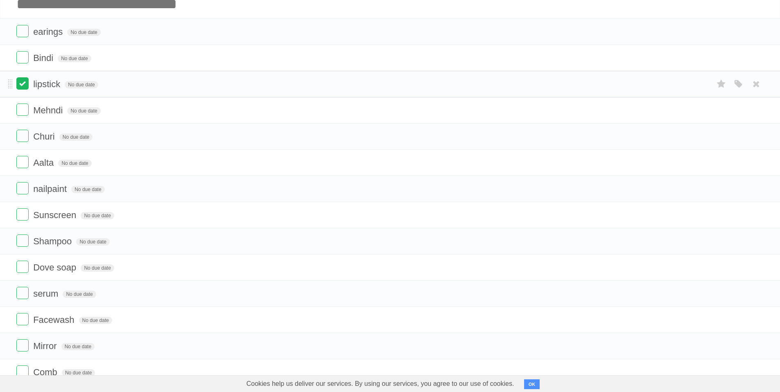  I want to click on span: Cookies help us deliver our services. By using our services, you agree to our use of cookies., so click(380, 384).